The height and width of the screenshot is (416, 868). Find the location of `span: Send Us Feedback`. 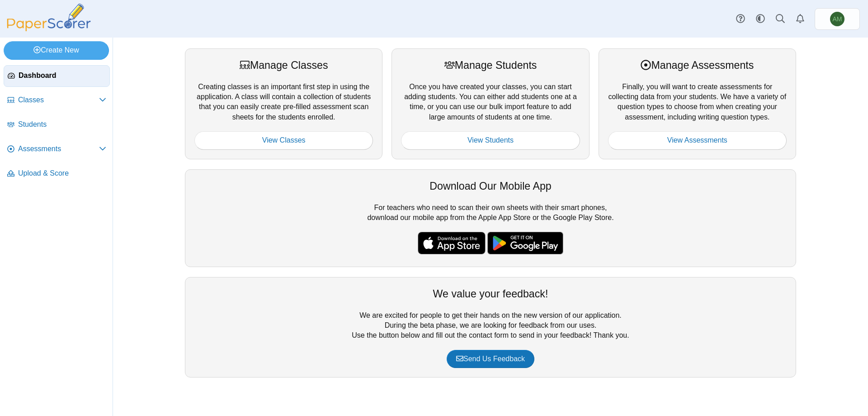

span: Send Us Feedback is located at coordinates (491, 358).